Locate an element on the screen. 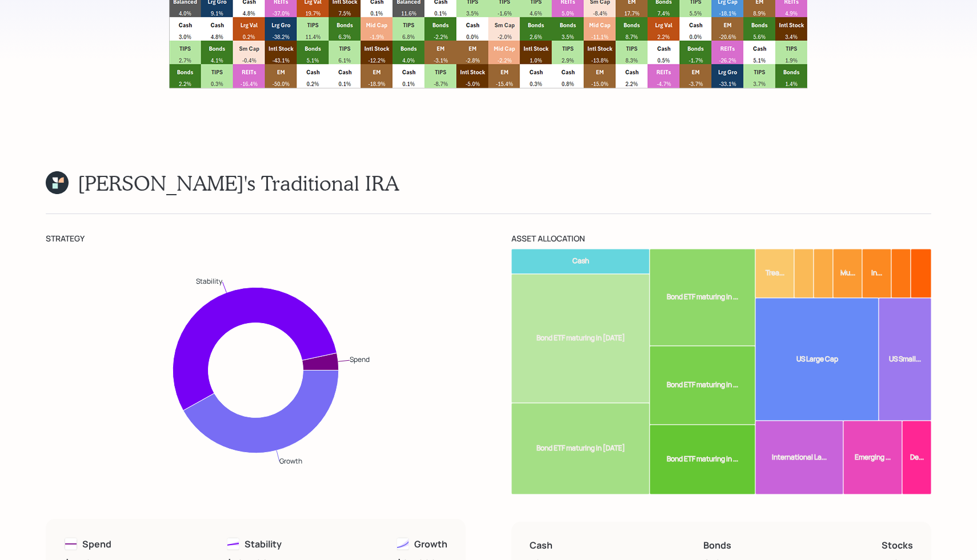  h5: Stocks is located at coordinates (897, 545).